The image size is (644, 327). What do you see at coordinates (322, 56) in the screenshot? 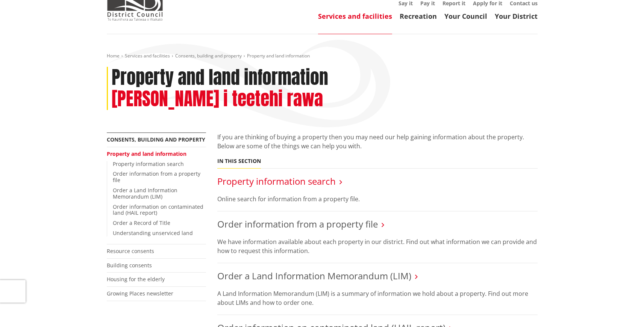
I see `nav: breadcrumb` at bounding box center [322, 56].